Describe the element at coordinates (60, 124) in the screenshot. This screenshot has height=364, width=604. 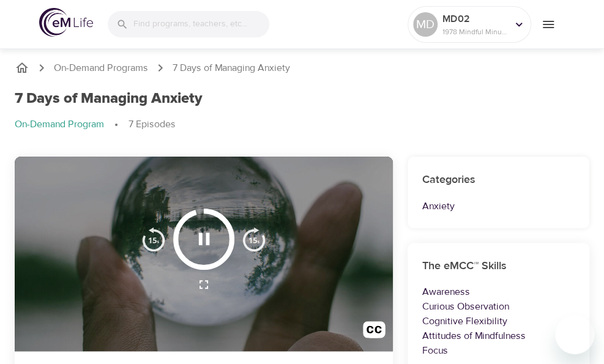
I see `p: On-Demand Program` at that location.